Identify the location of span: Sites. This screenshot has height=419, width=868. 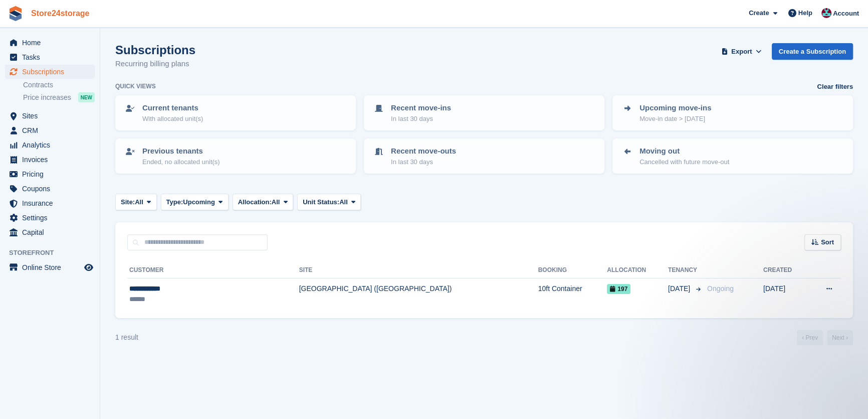
(52, 116).